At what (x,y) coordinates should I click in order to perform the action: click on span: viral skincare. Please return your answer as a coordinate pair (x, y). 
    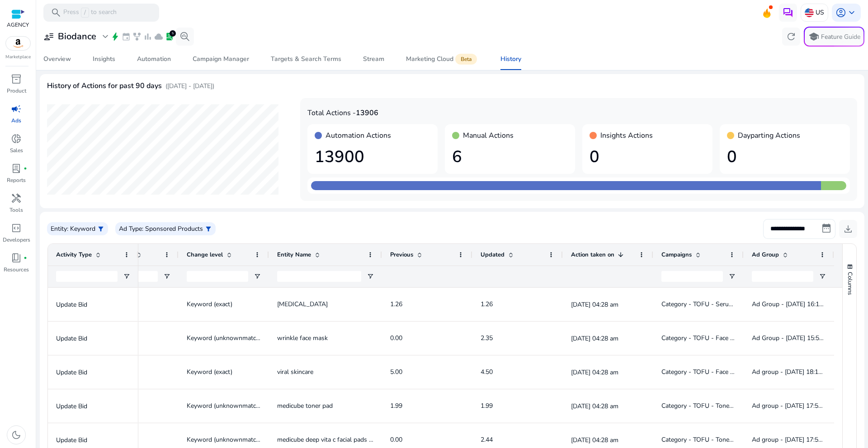
    Looking at the image, I should click on (295, 372).